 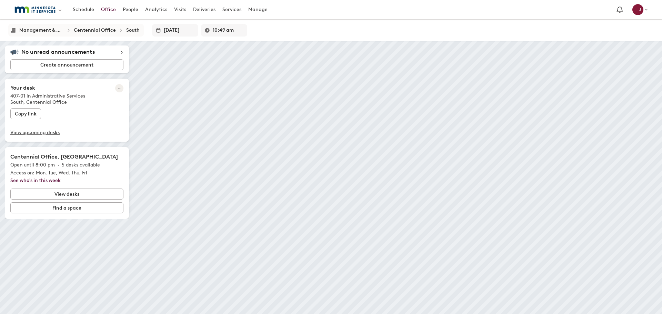 I want to click on div: Management & Budget, so click(x=41, y=30).